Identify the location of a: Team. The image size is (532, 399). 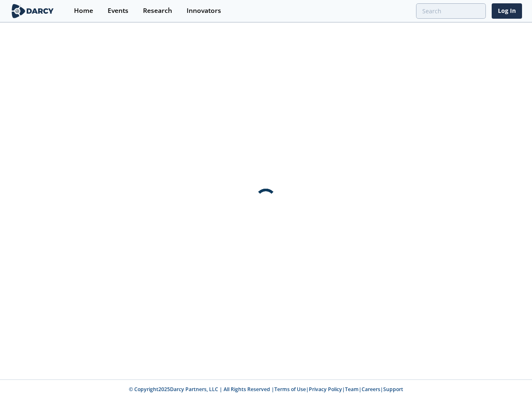
(351, 389).